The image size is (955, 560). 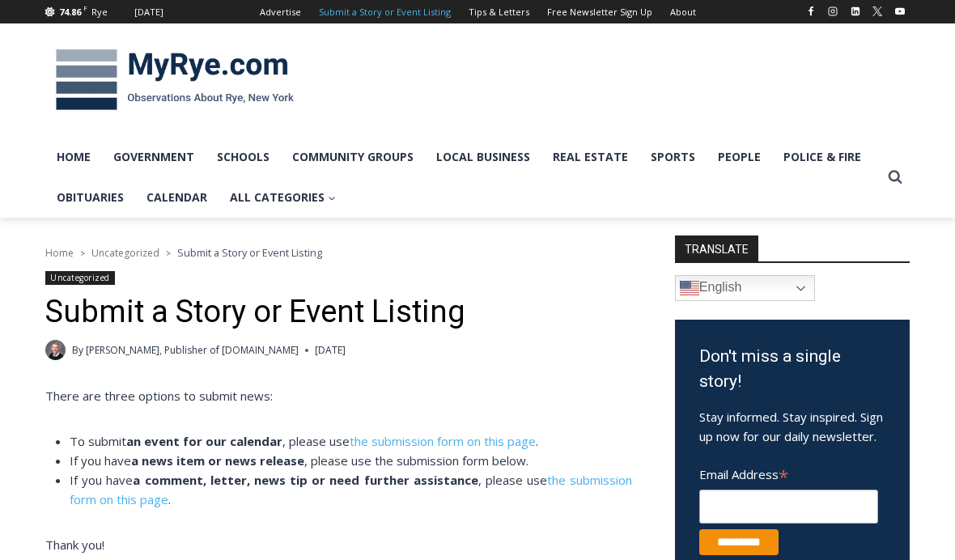 What do you see at coordinates (689, 288) in the screenshot?
I see `img: en` at bounding box center [689, 288].